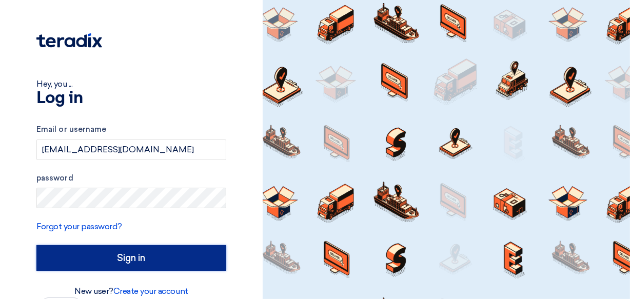 This screenshot has height=299, width=630. What do you see at coordinates (60, 99) in the screenshot?
I see `font: Log in` at bounding box center [60, 99].